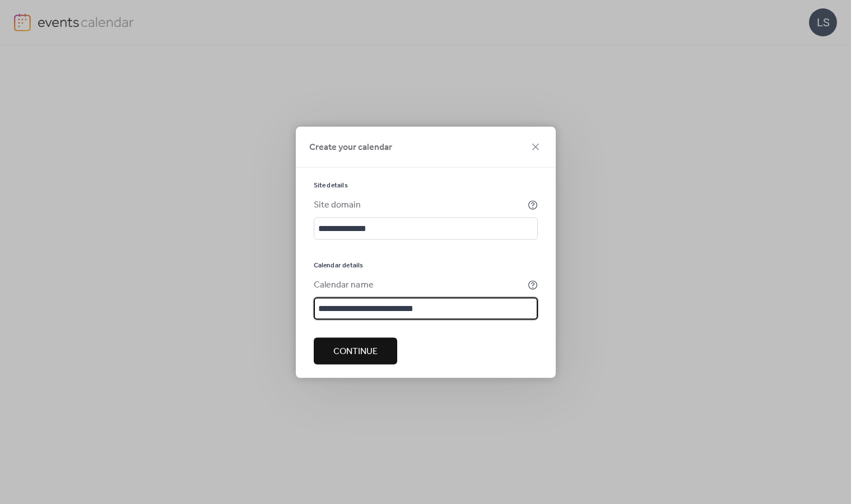 The height and width of the screenshot is (504, 851). What do you see at coordinates (420, 284) in the screenshot?
I see `div: Calendar name` at bounding box center [420, 284].